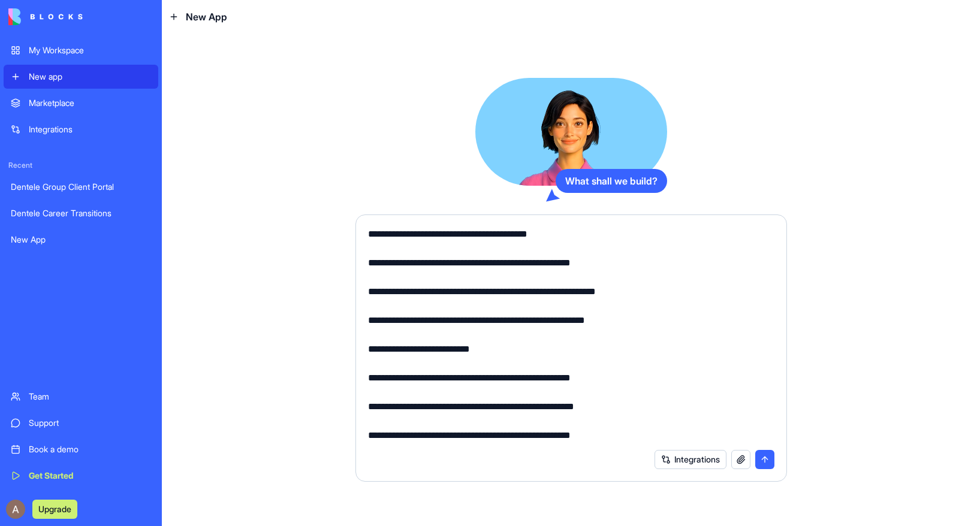  What do you see at coordinates (81, 423) in the screenshot?
I see `a: Support` at bounding box center [81, 423].